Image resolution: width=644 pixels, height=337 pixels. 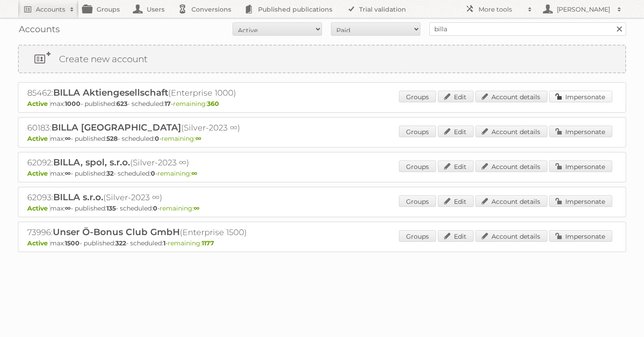 I want to click on strong: 528, so click(x=112, y=139).